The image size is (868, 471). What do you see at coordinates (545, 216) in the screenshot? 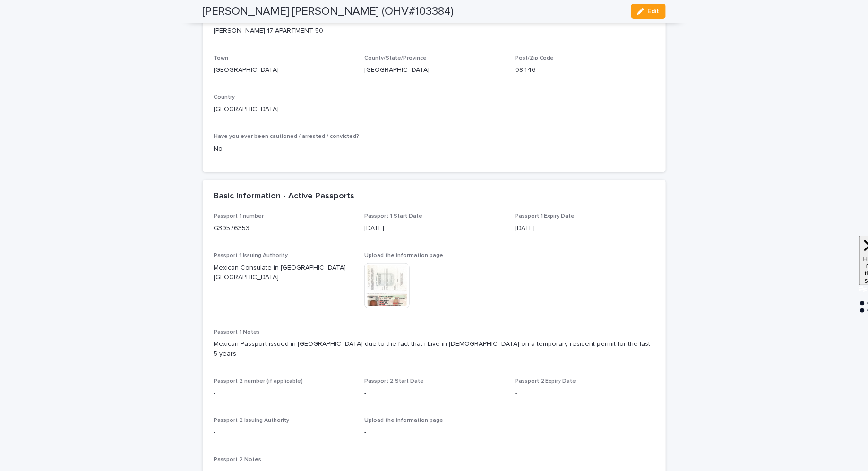
I see `span: Passport 1 Expiry Date` at bounding box center [545, 216].